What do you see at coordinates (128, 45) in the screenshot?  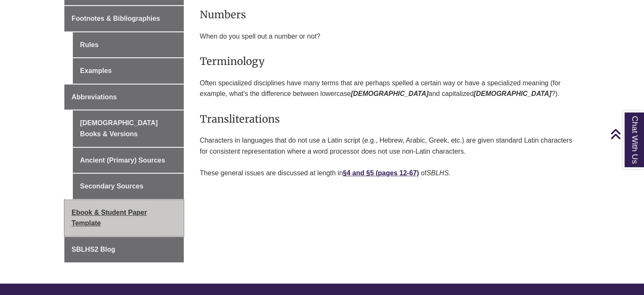 I see `a: Rules` at bounding box center [128, 45].